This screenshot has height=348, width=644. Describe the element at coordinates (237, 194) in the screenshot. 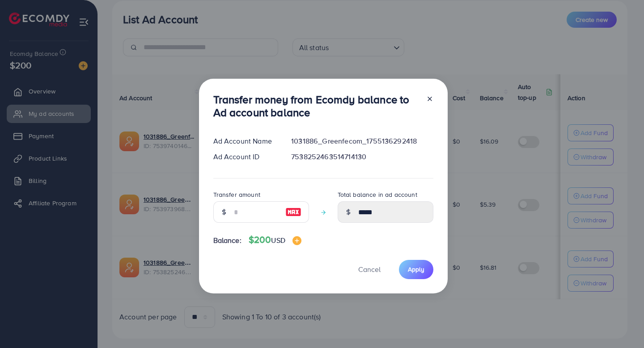

I see `label: Transfer amount` at that location.